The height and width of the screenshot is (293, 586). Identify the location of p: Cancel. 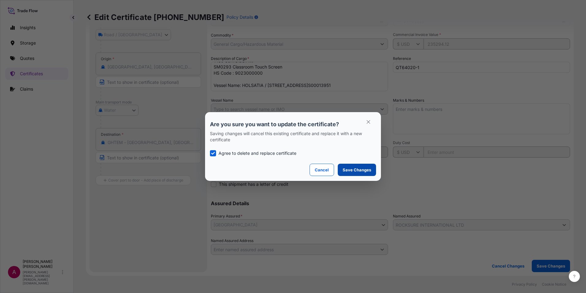
(322, 170).